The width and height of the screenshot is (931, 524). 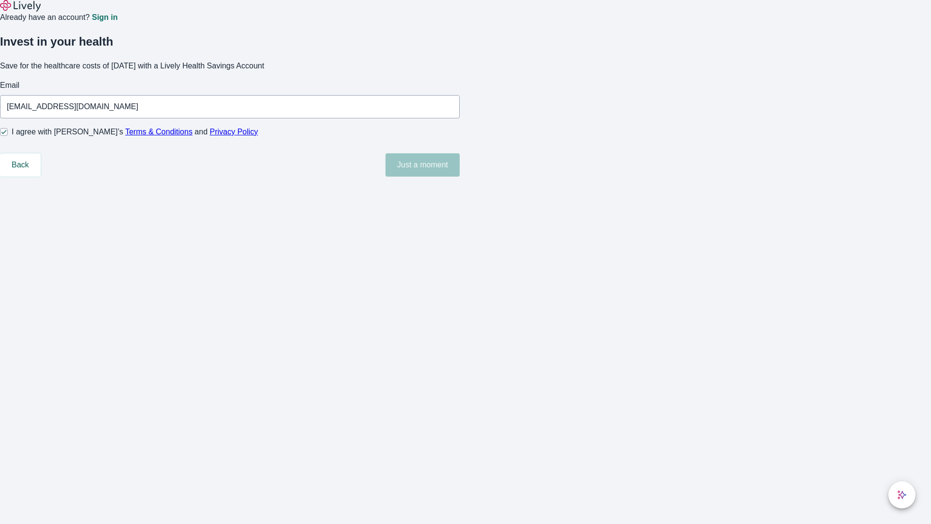 I want to click on a: Terms & Conditions, so click(x=159, y=131).